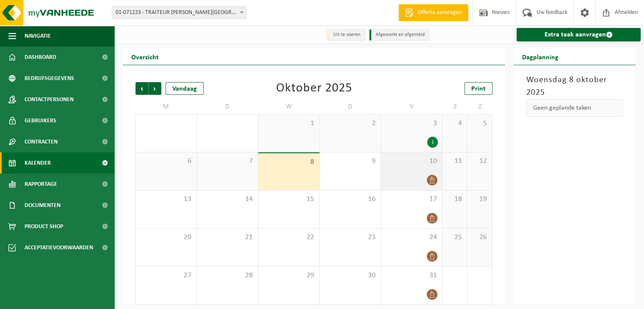 The height and width of the screenshot is (309, 644). What do you see at coordinates (166, 275) in the screenshot?
I see `span: 27` at bounding box center [166, 275].